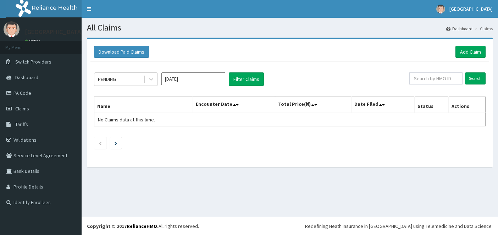 Image resolution: width=498 pixels, height=235 pixels. Describe the element at coordinates (483, 28) in the screenshot. I see `li: Claims` at that location.